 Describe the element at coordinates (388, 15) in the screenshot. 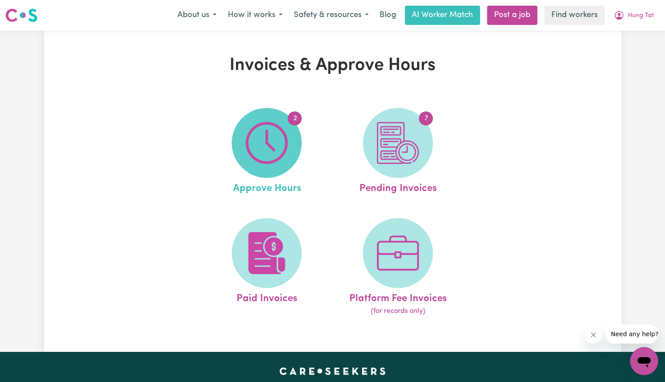

I see `a: Blog` at that location.